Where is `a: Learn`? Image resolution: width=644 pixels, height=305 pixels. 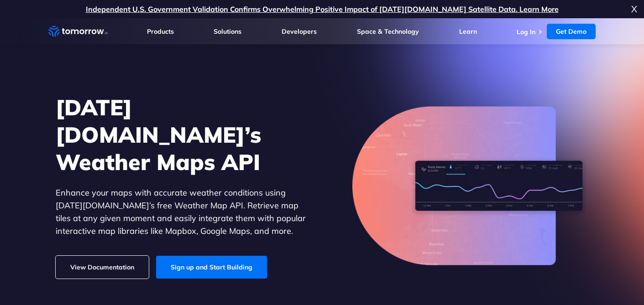 a: Learn is located at coordinates (468, 32).